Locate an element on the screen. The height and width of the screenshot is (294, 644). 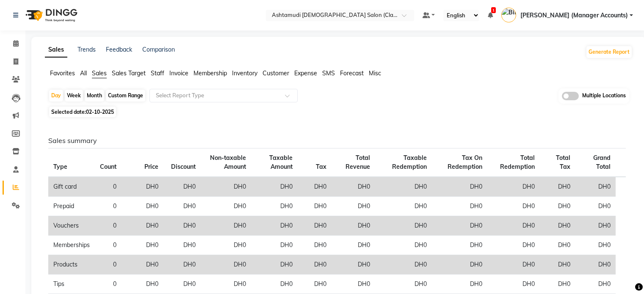
span: Taxable Redemption is located at coordinates (410, 162).